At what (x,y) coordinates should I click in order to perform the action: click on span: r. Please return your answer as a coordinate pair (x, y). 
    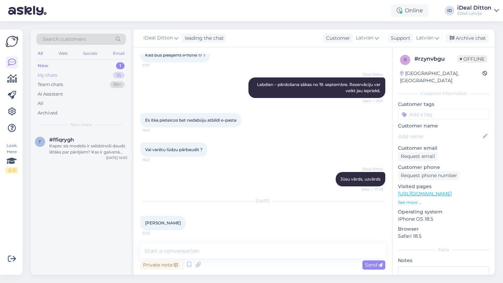
    Looking at the image, I should click on (405, 60).